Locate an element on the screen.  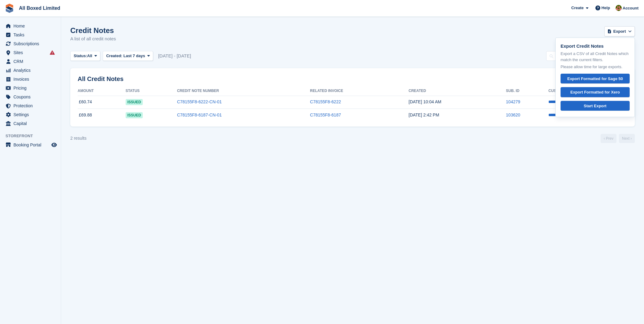
a: Export Formatted for Sage 50 is located at coordinates (595, 79).